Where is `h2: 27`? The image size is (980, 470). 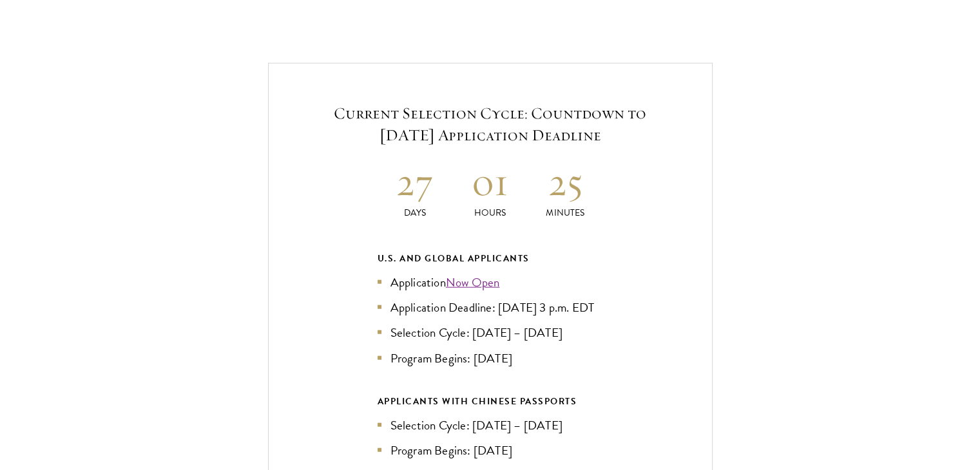 h2: 27 is located at coordinates (415, 182).